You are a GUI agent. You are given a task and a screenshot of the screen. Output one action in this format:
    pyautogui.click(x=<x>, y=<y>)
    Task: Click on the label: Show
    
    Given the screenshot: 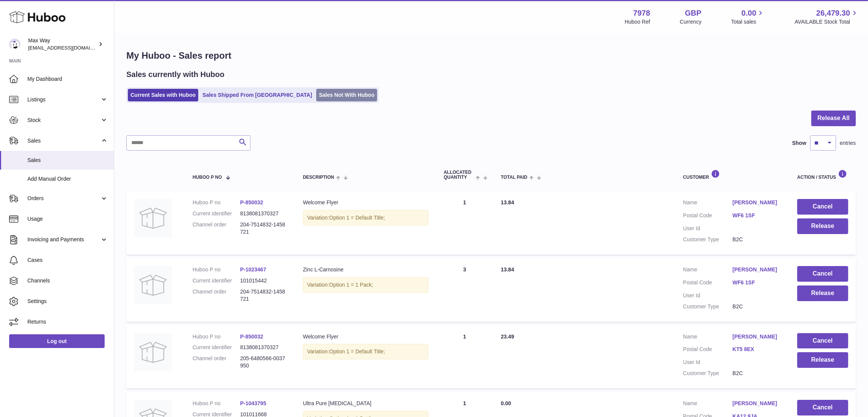 What is the action you would take?
    pyautogui.click(x=799, y=143)
    